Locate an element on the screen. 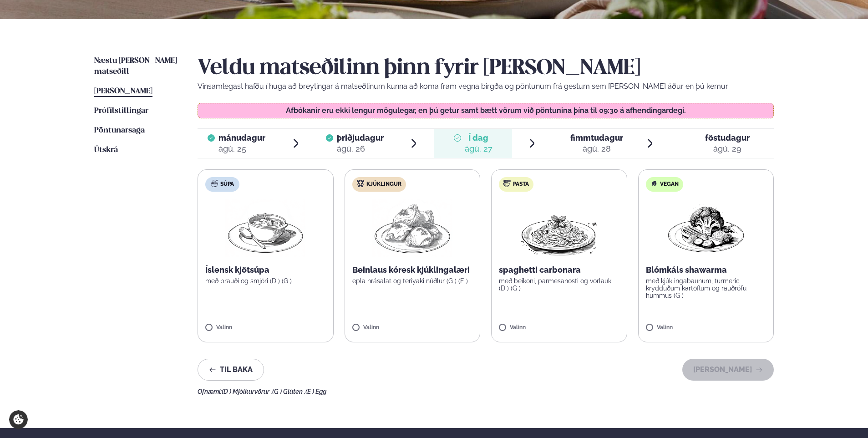 The height and width of the screenshot is (438, 868). img: chicken.svg is located at coordinates (361, 183).